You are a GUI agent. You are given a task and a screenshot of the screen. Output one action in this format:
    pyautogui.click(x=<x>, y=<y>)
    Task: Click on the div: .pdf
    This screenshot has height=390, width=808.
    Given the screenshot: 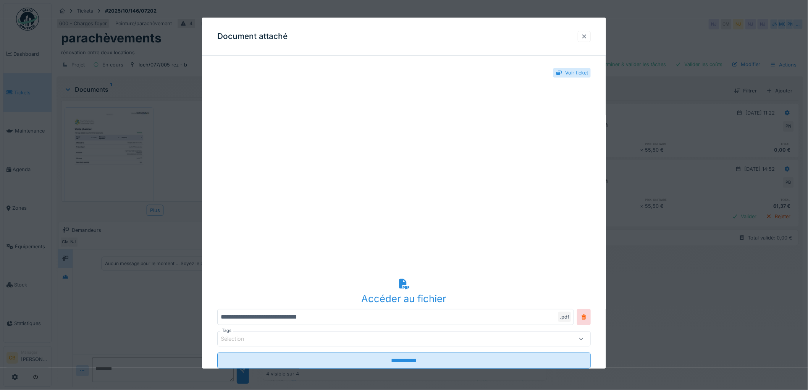 What is the action you would take?
    pyautogui.click(x=564, y=317)
    